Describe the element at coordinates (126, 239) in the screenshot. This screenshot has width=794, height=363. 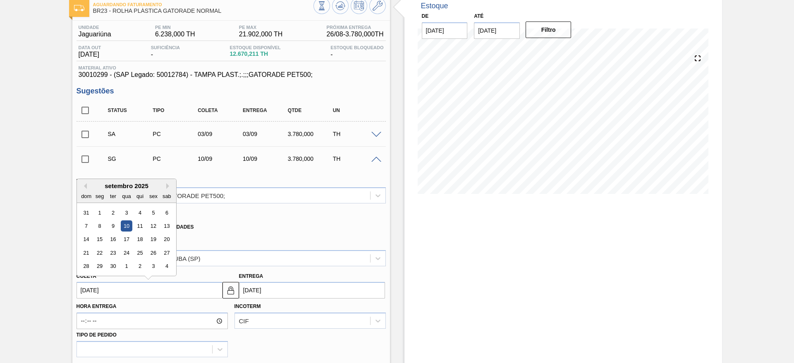
I see `div: month 2025-09` at that location.